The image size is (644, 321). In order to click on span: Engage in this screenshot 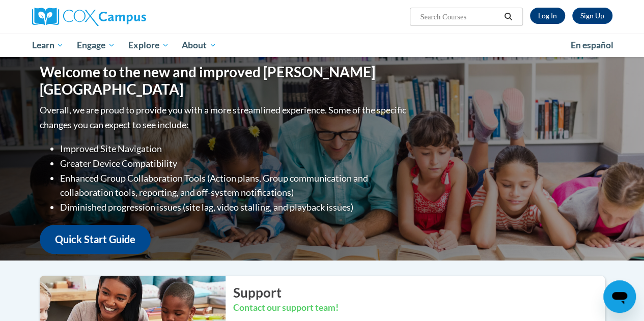, I will do `click(95, 45)`.